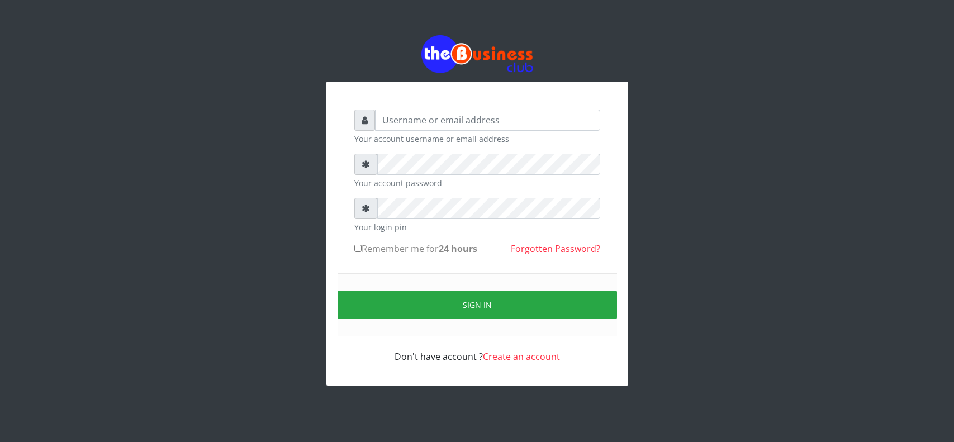 Image resolution: width=954 pixels, height=442 pixels. I want to click on div: Don't have account ?, so click(477, 350).